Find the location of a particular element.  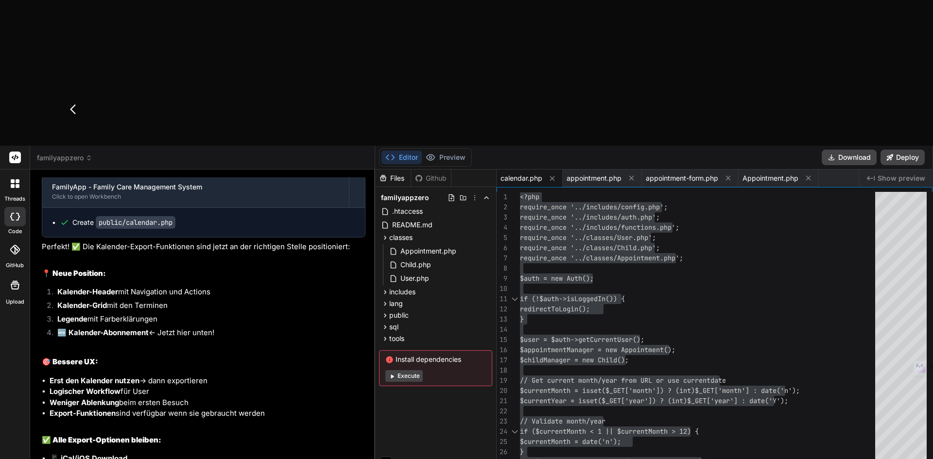

div: FamilyApp - Family Care Management System is located at coordinates (195, 187).